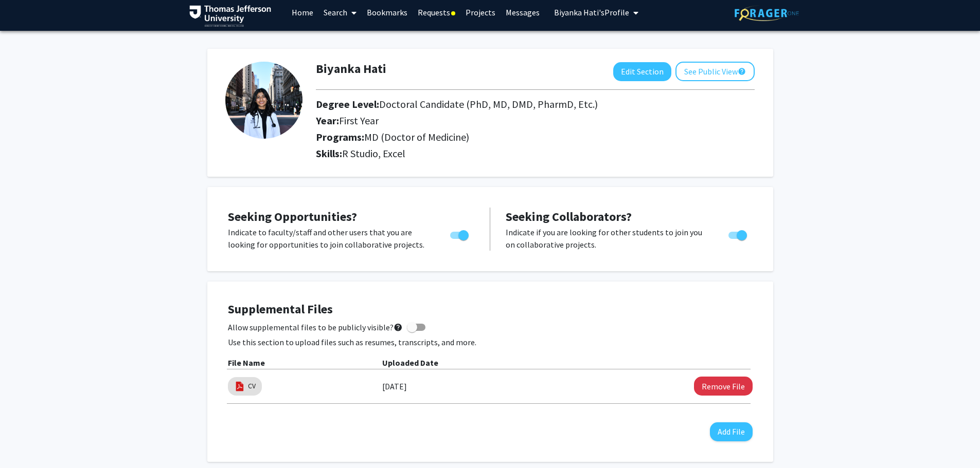 Image resolution: width=980 pixels, height=468 pixels. Describe the element at coordinates (607, 239) in the screenshot. I see `p: Indicate if you are looking for other students to join you on collaborative projects.` at that location.